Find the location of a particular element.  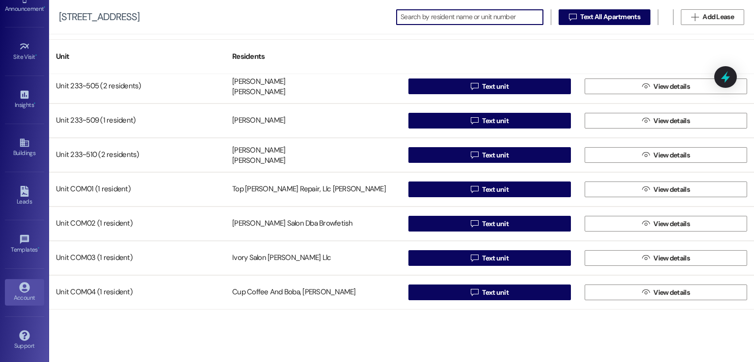

div: Residents is located at coordinates (313, 56).